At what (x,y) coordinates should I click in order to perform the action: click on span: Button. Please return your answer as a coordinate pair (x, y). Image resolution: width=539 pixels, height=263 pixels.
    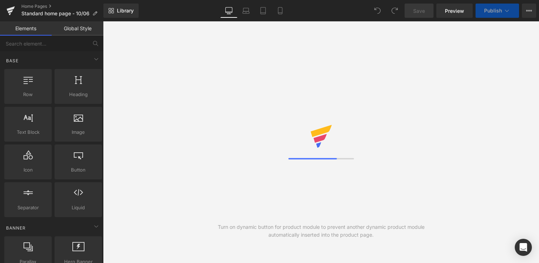
    Looking at the image, I should click on (78, 170).